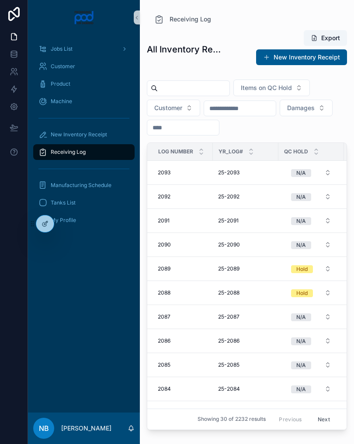 This screenshot has width=354, height=444. I want to click on a: 25-2088, so click(246, 293).